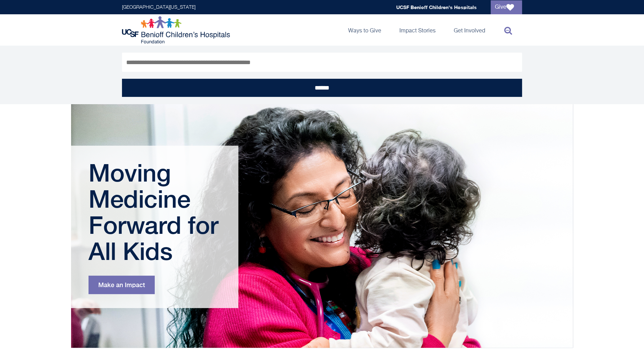 This screenshot has width=644, height=353. What do you see at coordinates (437, 7) in the screenshot?
I see `a: UCSF Benioff Children's Hospitals` at bounding box center [437, 7].